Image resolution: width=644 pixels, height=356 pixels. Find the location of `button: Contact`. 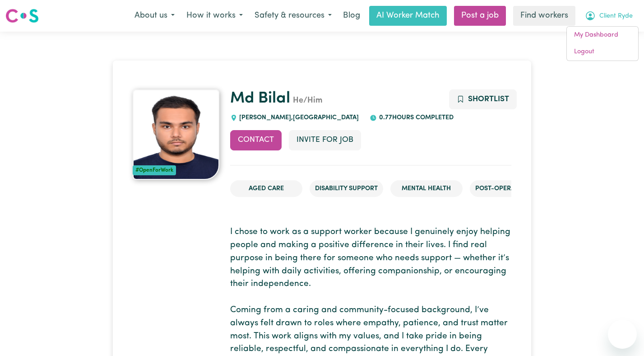

button: Contact is located at coordinates (256, 140).